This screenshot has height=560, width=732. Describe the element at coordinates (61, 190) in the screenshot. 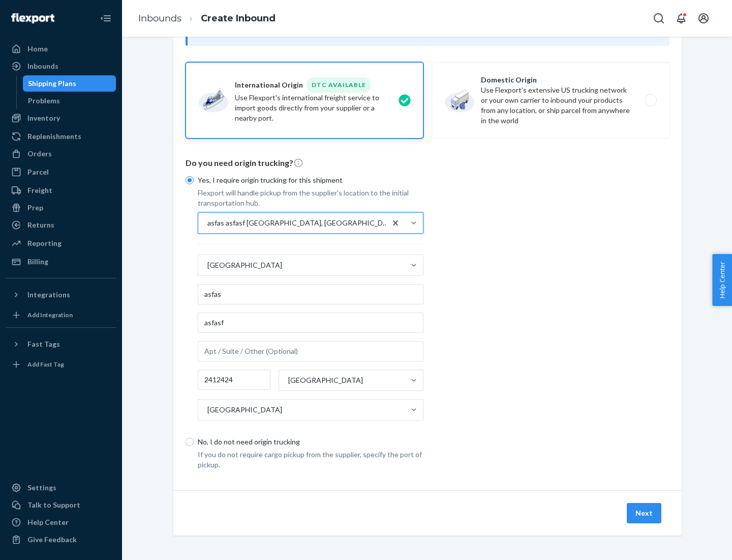

I see `a: Freight` at that location.